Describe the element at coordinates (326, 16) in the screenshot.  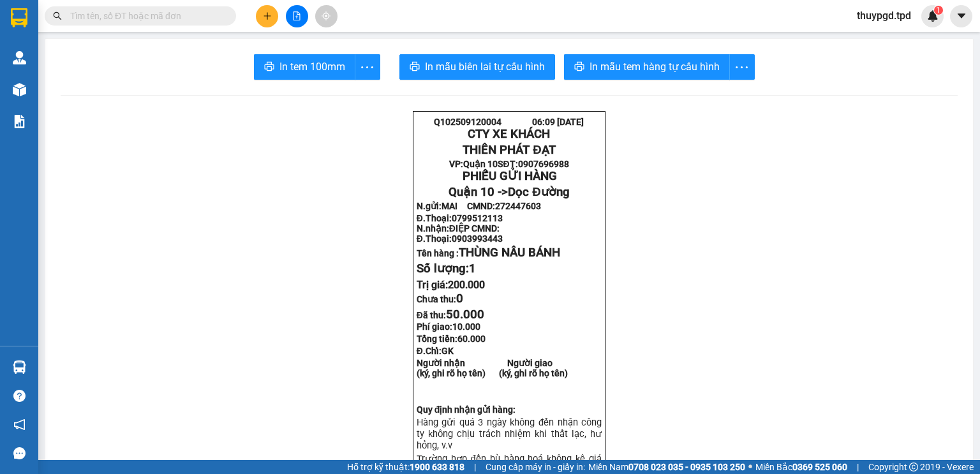
I see `span: aim` at that location.